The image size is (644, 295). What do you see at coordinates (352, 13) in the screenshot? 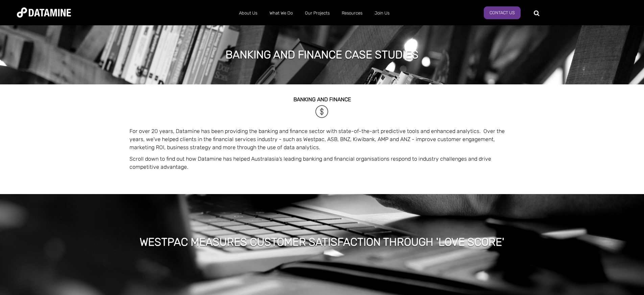
I see `a: Resources` at bounding box center [352, 13].